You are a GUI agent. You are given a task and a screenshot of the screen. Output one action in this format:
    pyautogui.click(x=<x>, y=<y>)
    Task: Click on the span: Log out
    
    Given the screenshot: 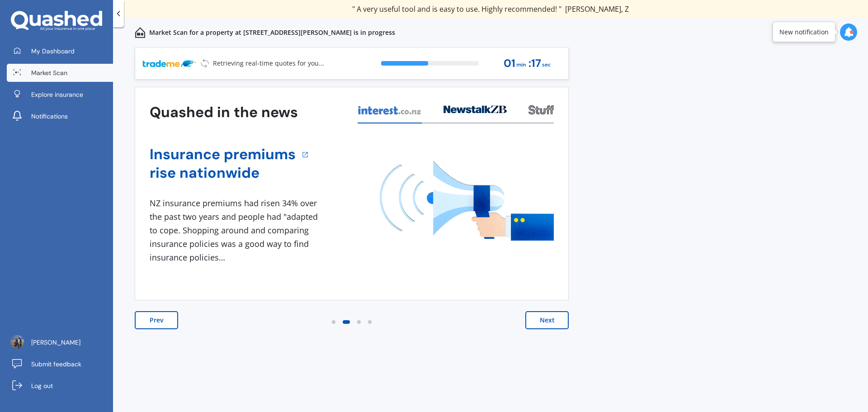 What is the action you would take?
    pyautogui.click(x=42, y=386)
    